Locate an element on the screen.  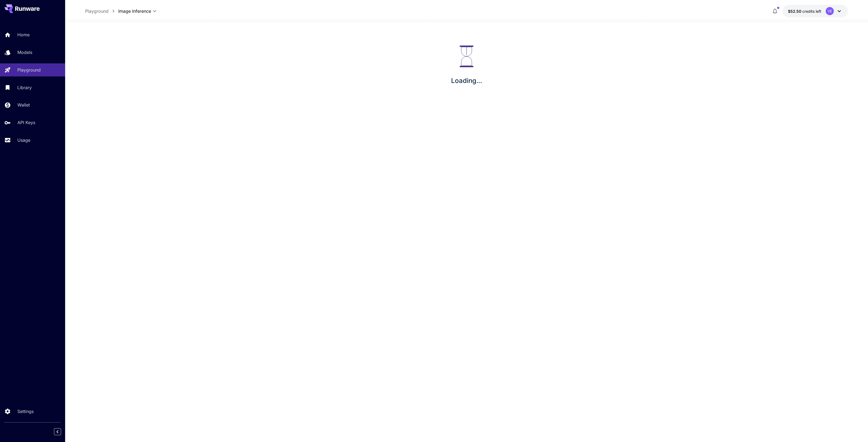
p: Library is located at coordinates (24, 88).